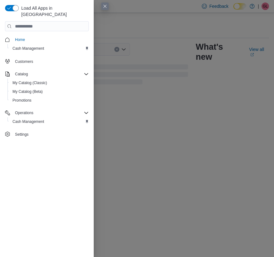 The height and width of the screenshot is (257, 274). What do you see at coordinates (22, 100) in the screenshot?
I see `a: Promotions` at bounding box center [22, 100].